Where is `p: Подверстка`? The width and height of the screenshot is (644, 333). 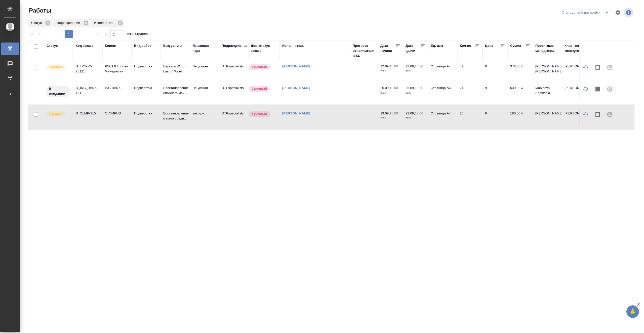
p: Подверстка is located at coordinates (146, 88).